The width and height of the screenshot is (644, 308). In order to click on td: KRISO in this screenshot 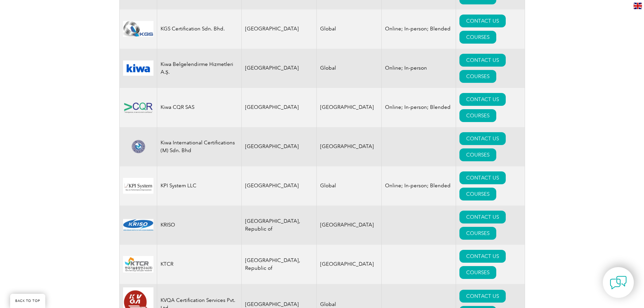, I will do `click(199, 225)`.